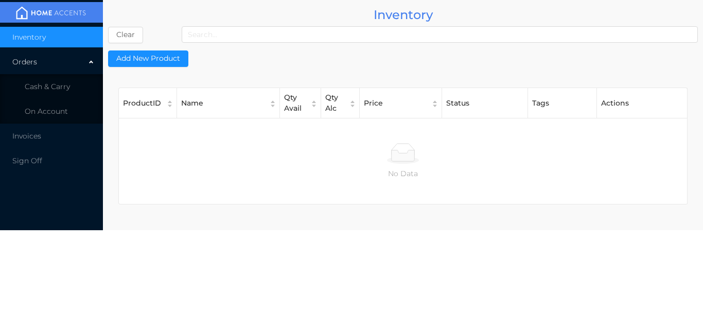 This screenshot has height=326, width=703. Describe the element at coordinates (142, 103) in the screenshot. I see `div: ProductID` at that location.